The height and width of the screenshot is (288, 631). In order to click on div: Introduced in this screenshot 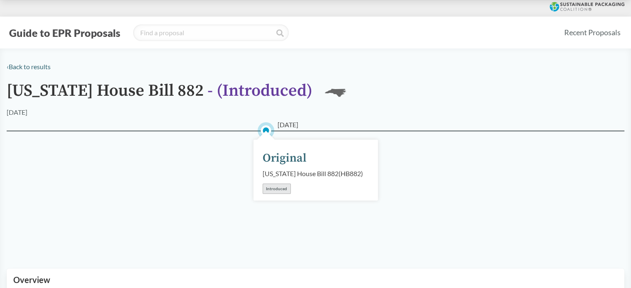, I will do `click(277, 189)`.